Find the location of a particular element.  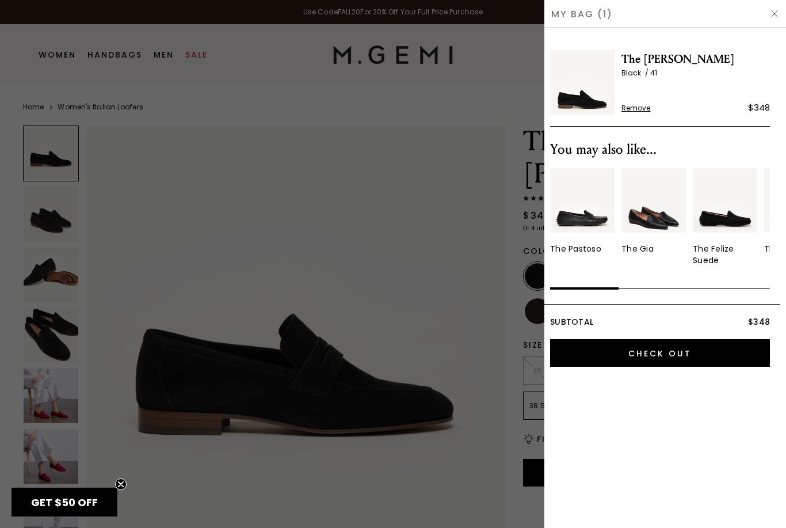

a: The Pastoso is located at coordinates (582, 211).